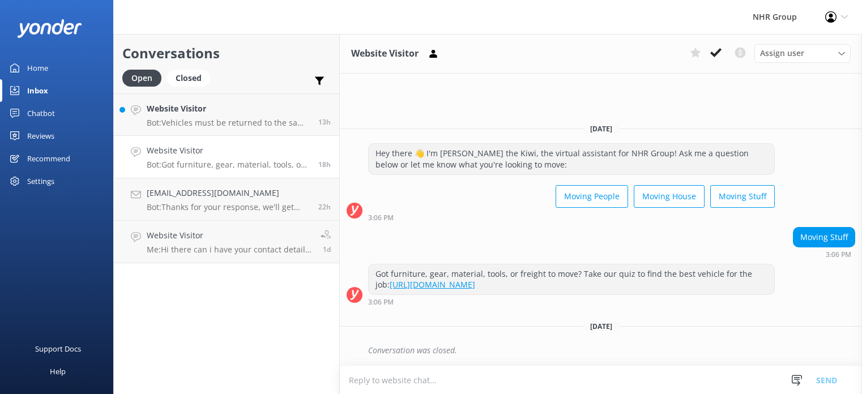  Describe the element at coordinates (592, 197) in the screenshot. I see `button: Moving People` at that location.